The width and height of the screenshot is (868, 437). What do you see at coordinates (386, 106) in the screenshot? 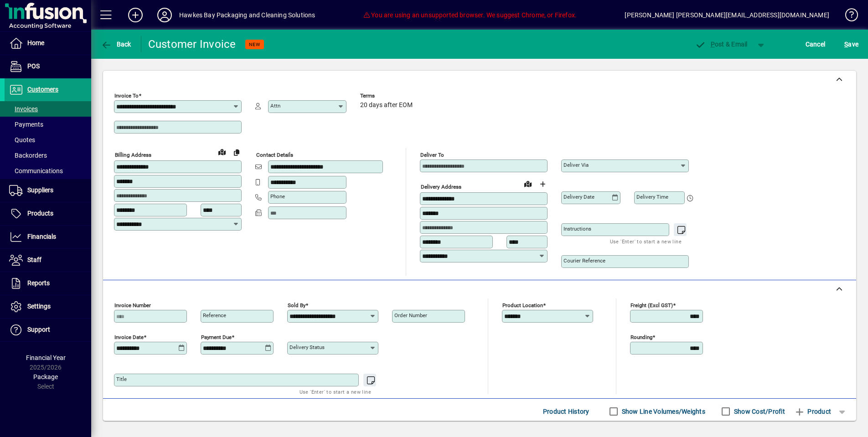
I see `span: 20 days after EOM` at bounding box center [386, 106].